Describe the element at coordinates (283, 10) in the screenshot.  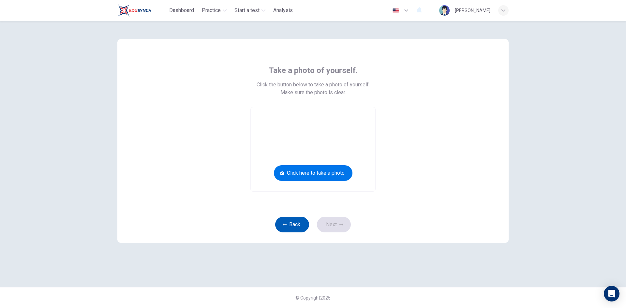
I see `span: Analysis` at that location.